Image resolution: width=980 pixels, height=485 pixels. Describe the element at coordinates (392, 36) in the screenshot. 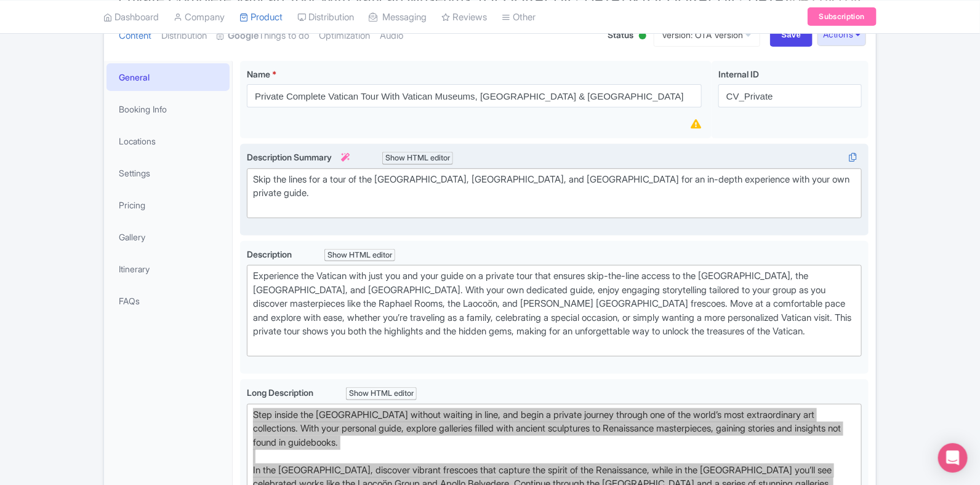

I see `a: Audio` at that location.